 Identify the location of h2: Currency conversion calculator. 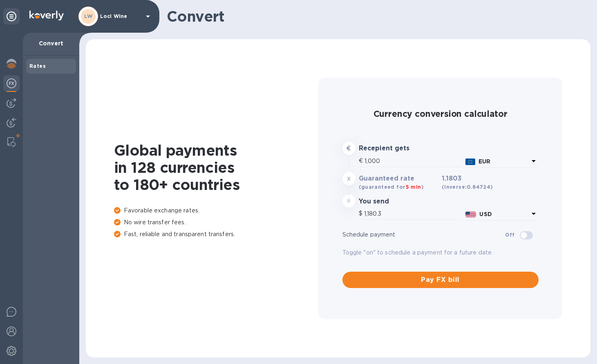
(441, 113).